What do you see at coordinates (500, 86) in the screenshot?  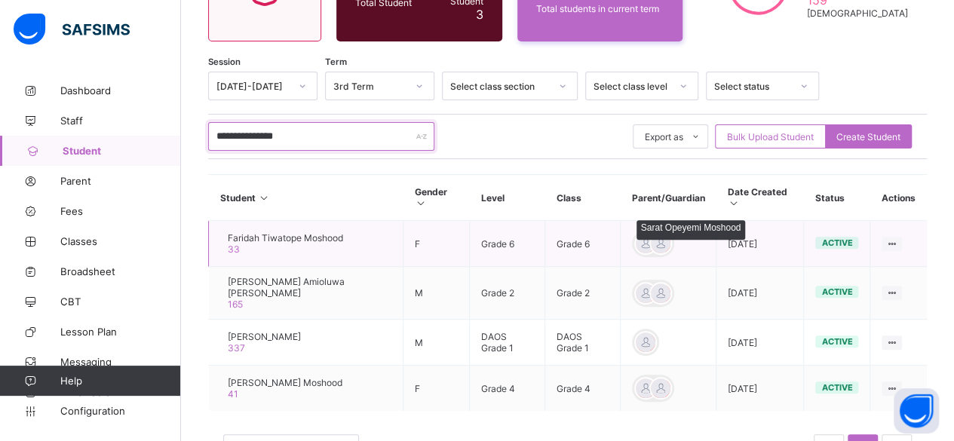 I see `div: Select class section` at bounding box center [500, 86].